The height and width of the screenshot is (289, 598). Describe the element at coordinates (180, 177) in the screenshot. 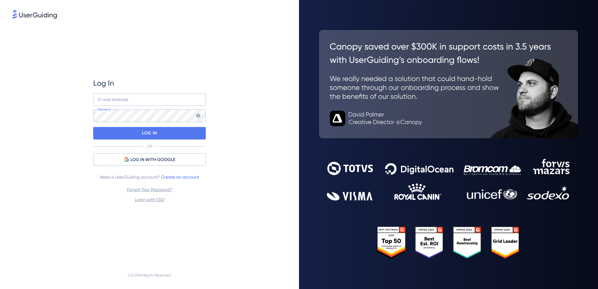

I see `a: Create an account` at that location.